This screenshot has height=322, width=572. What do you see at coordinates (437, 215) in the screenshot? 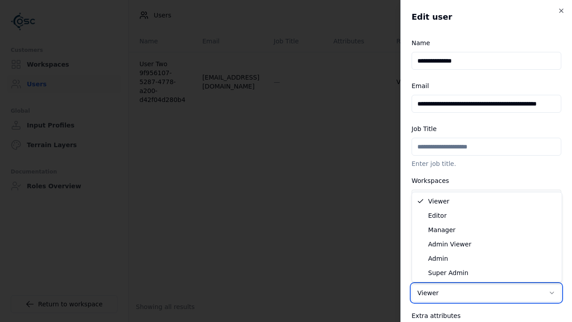
I see `span: Editor` at bounding box center [437, 215].